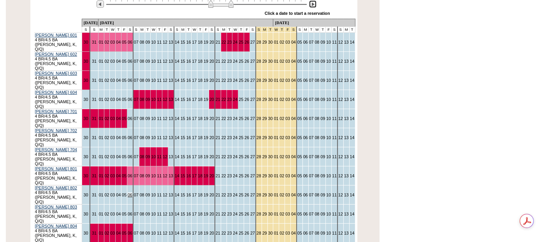 The width and height of the screenshot is (547, 242). What do you see at coordinates (200, 99) in the screenshot?
I see `a: 18` at bounding box center [200, 99].